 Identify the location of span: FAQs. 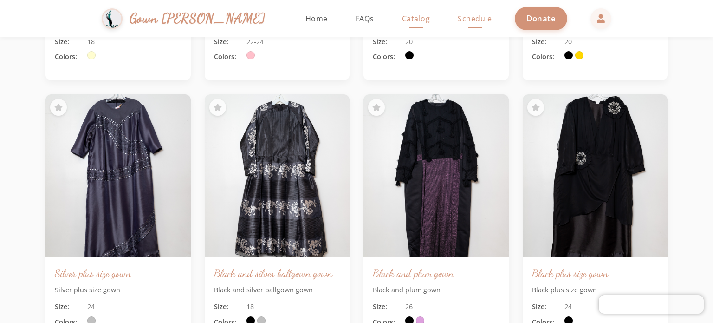
(365, 19).